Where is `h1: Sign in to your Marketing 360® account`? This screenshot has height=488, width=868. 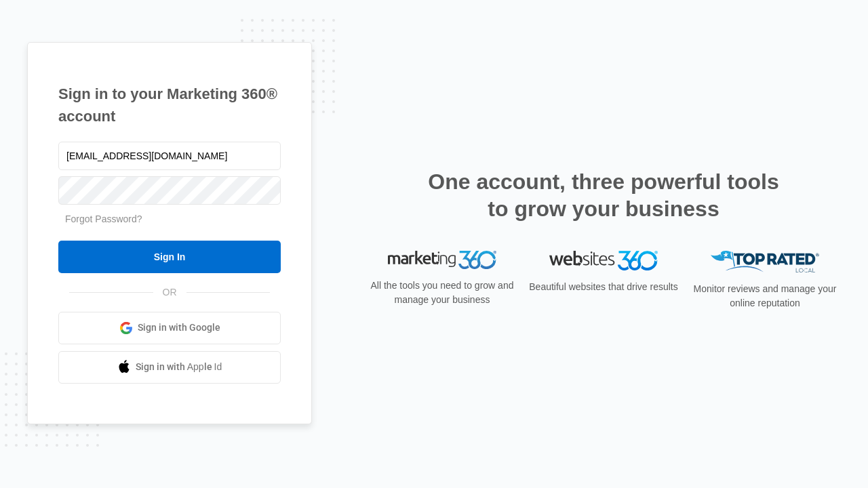
h1: Sign in to your Marketing 360® account is located at coordinates (170, 105).